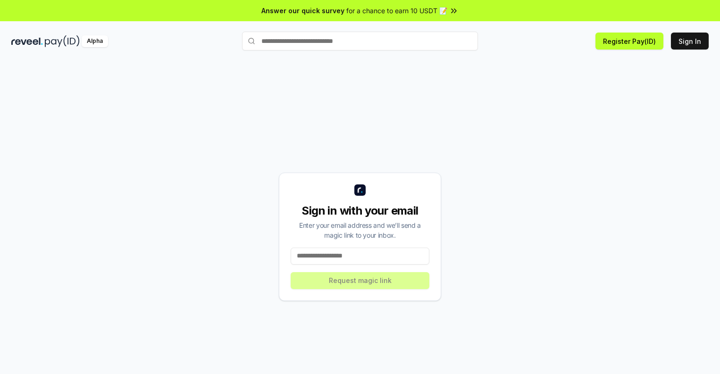 Image resolution: width=720 pixels, height=374 pixels. Describe the element at coordinates (303, 10) in the screenshot. I see `span: Answer our quick survey` at that location.